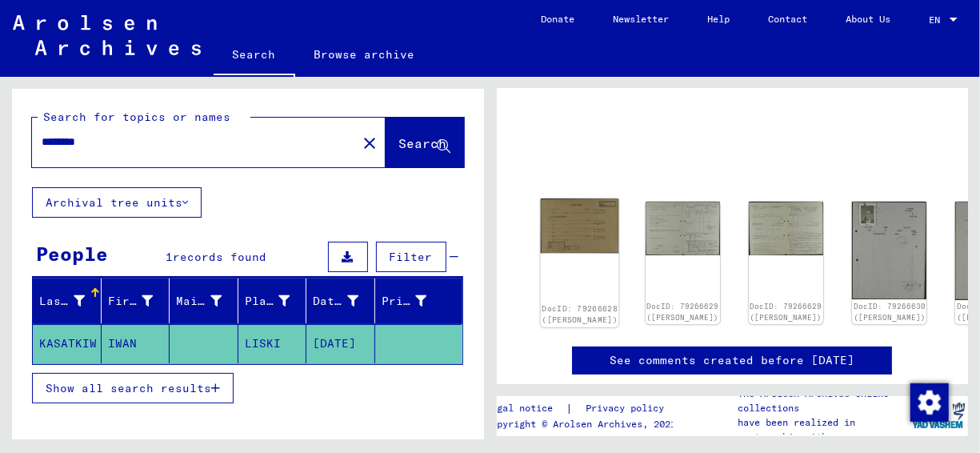 Image resolution: width=980 pixels, height=453 pixels. I want to click on p: Copyright © Arolsen Archives, 2021, so click(584, 424).